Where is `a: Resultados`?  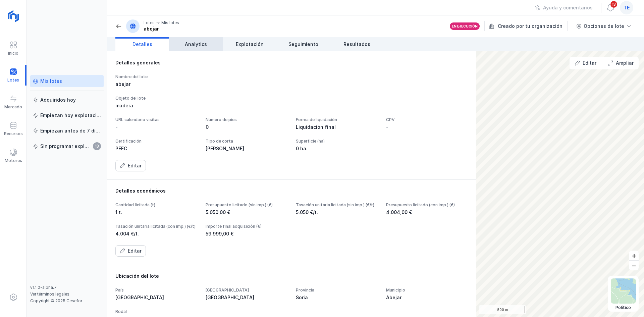 a: Resultados is located at coordinates (357, 44).